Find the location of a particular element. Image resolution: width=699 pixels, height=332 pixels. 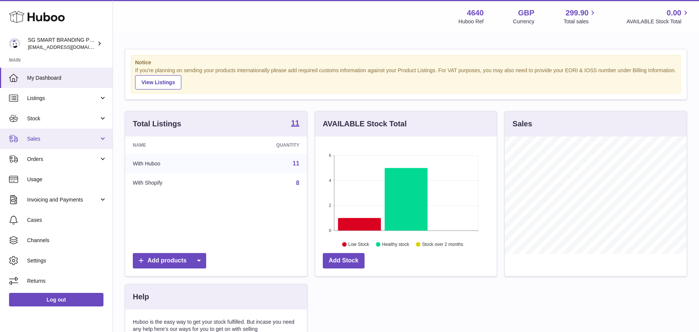

a: 0.00 AVAILABLE Stock Total is located at coordinates (658, 17).